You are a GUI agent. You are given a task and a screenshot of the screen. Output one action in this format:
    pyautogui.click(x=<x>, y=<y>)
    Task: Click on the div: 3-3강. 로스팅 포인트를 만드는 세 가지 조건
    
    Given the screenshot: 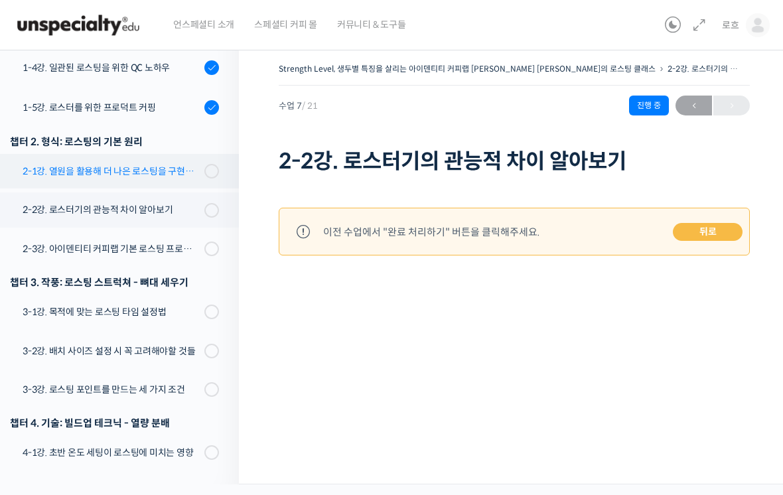 What is the action you would take?
    pyautogui.click(x=111, y=389)
    